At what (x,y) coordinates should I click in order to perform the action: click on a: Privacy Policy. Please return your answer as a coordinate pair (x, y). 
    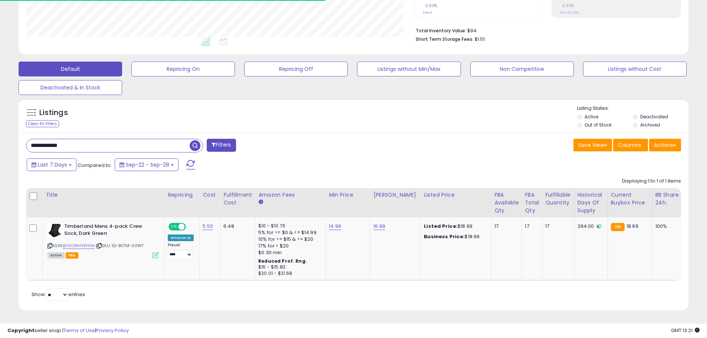
    Looking at the image, I should click on (112, 330).